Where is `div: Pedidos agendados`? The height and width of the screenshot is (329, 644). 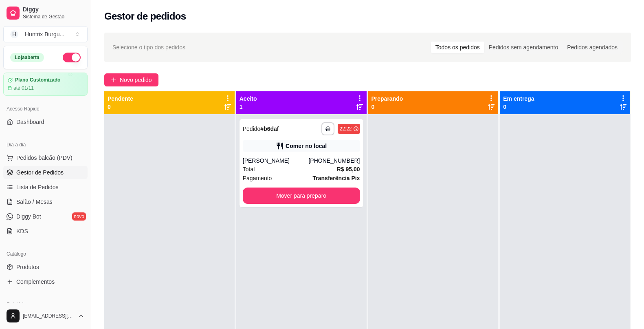
div: Pedidos agendados is located at coordinates (592, 47).